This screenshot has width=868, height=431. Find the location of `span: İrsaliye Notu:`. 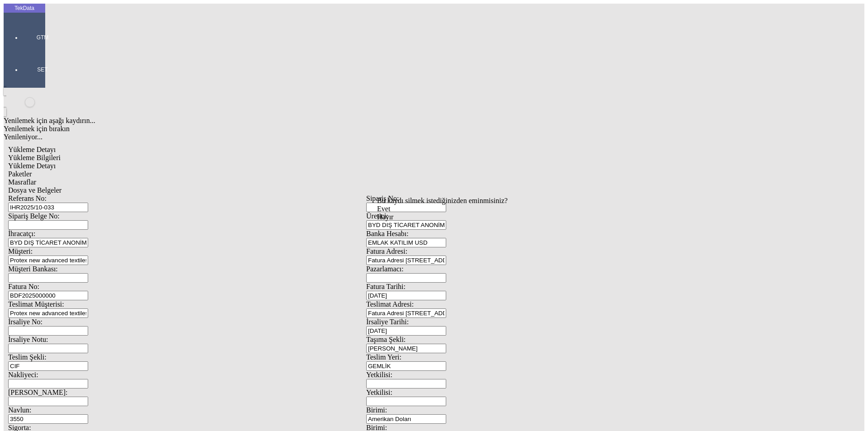

span: İrsaliye Notu: is located at coordinates (28, 339).